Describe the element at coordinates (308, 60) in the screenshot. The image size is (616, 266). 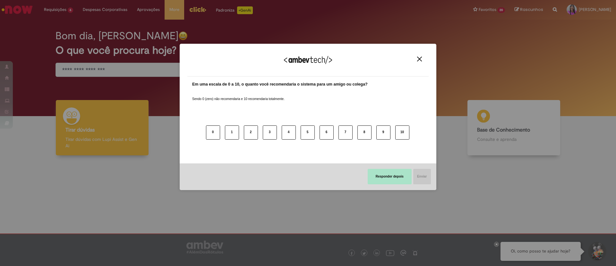
I see `img: Logo Ambevtech` at that location.